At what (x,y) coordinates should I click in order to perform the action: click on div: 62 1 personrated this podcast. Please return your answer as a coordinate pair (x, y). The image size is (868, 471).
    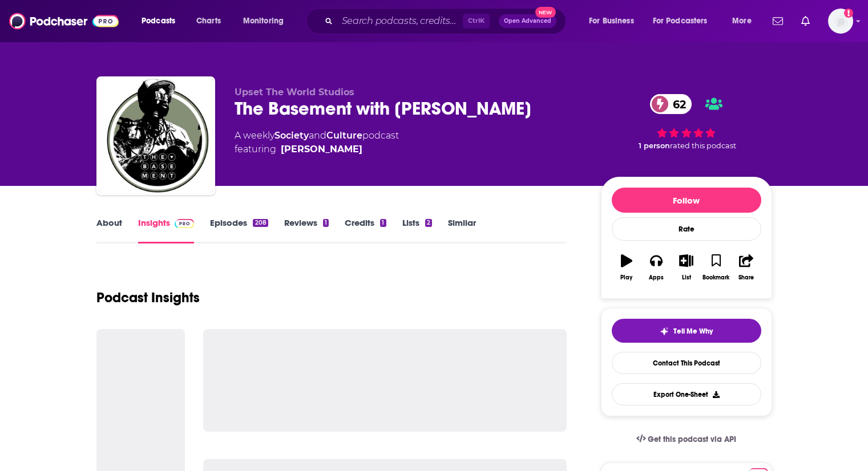
    Looking at the image, I should click on (686, 122).